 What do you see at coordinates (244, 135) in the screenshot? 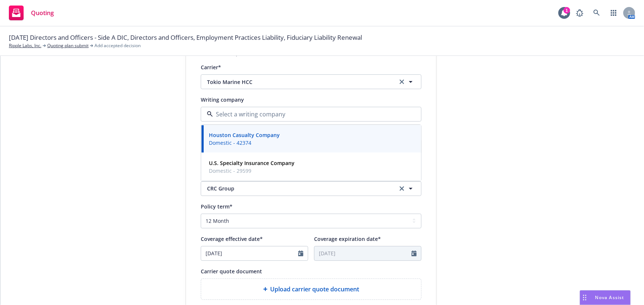
I see `strong: Houston Casualty Company` at bounding box center [244, 135].